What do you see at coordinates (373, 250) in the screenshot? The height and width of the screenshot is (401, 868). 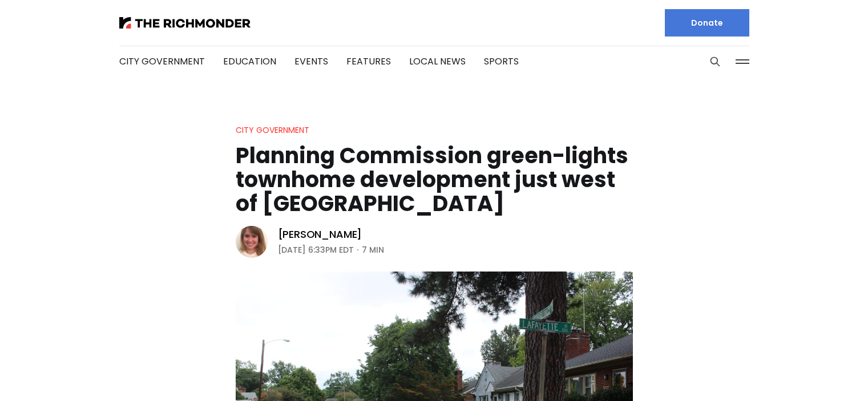 I see `span: 7 min` at bounding box center [373, 250].